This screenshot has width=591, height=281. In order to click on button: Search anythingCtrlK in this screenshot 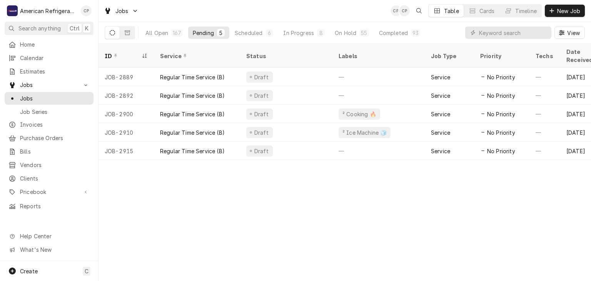, I will do `click(49, 28)`.